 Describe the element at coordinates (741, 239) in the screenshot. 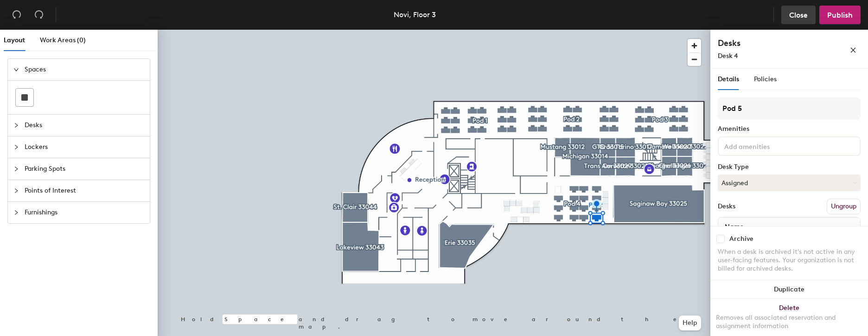

I see `div: Archive` at that location.